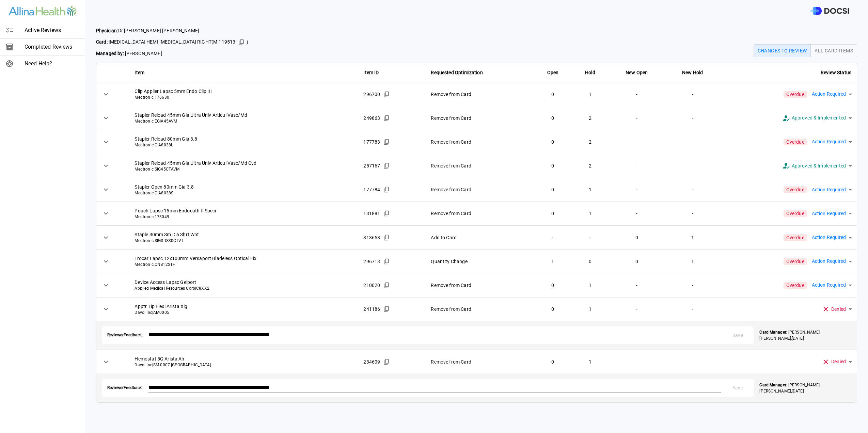  Describe the element at coordinates (371, 362) in the screenshot. I see `span: 234609` at that location.